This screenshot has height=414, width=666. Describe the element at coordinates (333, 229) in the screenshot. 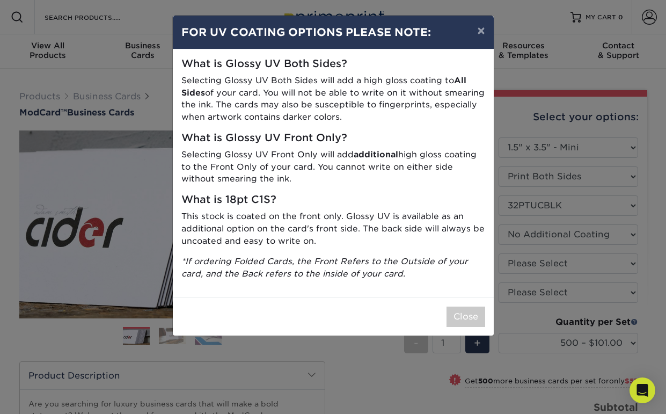

I see `p: This stock is coated on the front only. Glossy UV is available as an additional option on the car...` at that location.